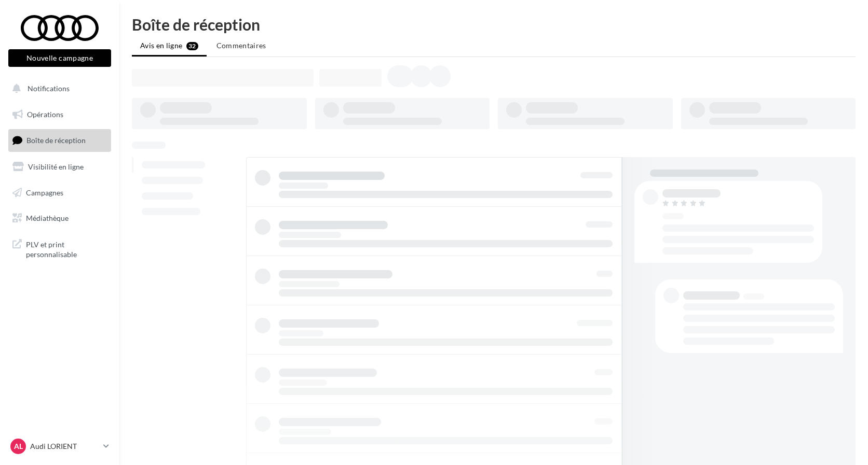  Describe the element at coordinates (493, 24) in the screenshot. I see `div: Boîte de réception` at that location.